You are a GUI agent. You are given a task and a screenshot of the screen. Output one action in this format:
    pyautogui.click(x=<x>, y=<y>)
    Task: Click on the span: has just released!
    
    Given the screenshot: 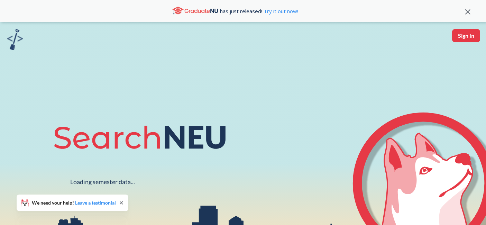 What is the action you would take?
    pyautogui.click(x=259, y=11)
    